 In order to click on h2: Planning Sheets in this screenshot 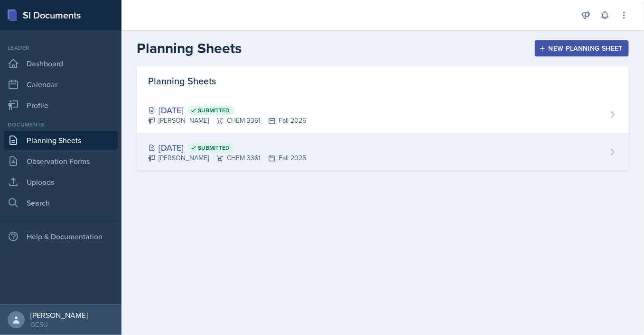, I will do `click(189, 48)`.